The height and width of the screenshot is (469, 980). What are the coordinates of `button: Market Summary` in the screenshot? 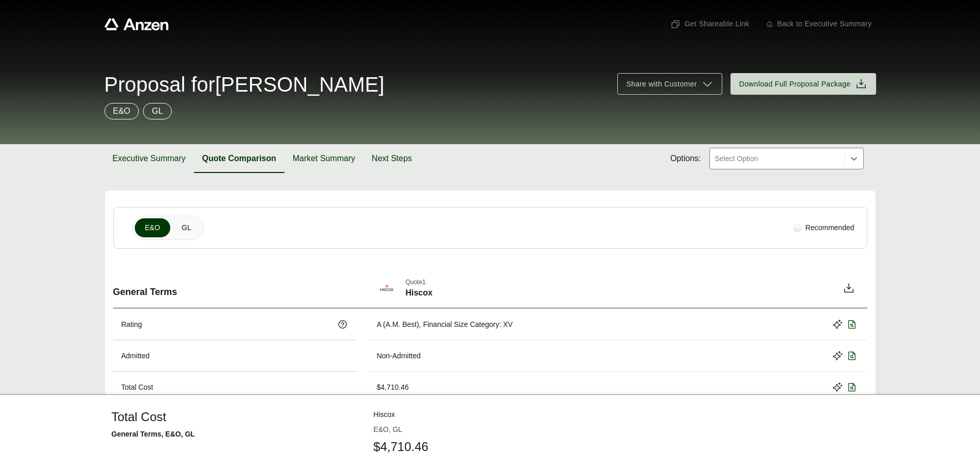 It's located at (324, 159).